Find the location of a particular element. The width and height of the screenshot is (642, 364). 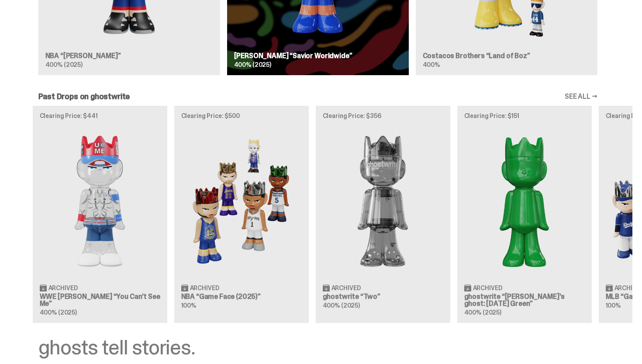

div: ghosts tell stories. is located at coordinates (318, 347).